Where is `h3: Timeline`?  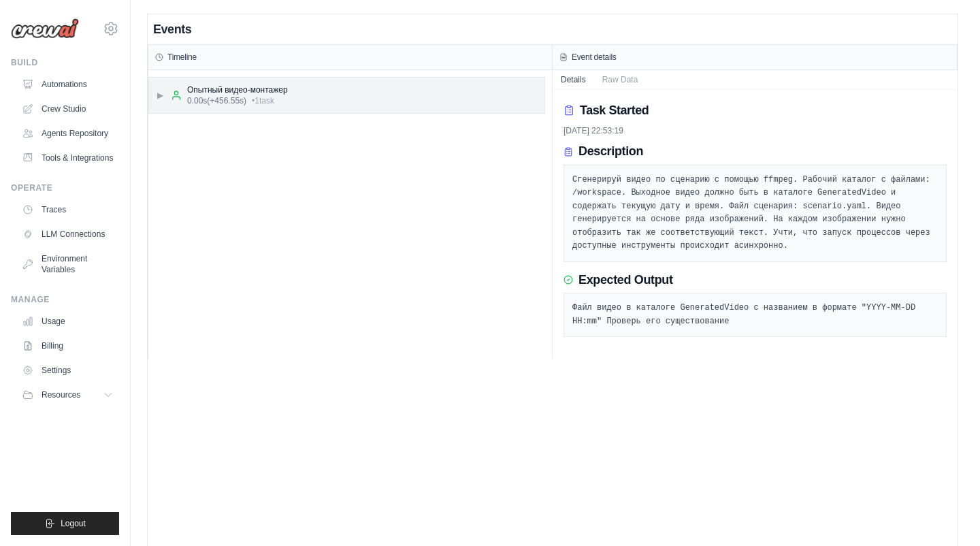
h3: Timeline is located at coordinates (182, 57).